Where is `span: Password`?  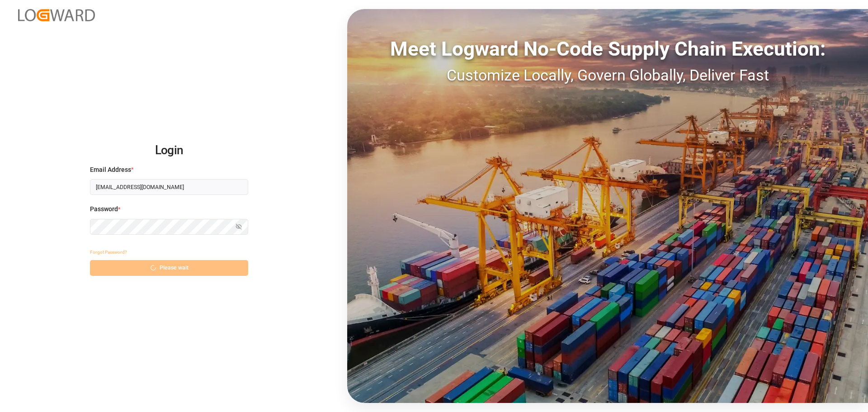
span: Password is located at coordinates (104, 209).